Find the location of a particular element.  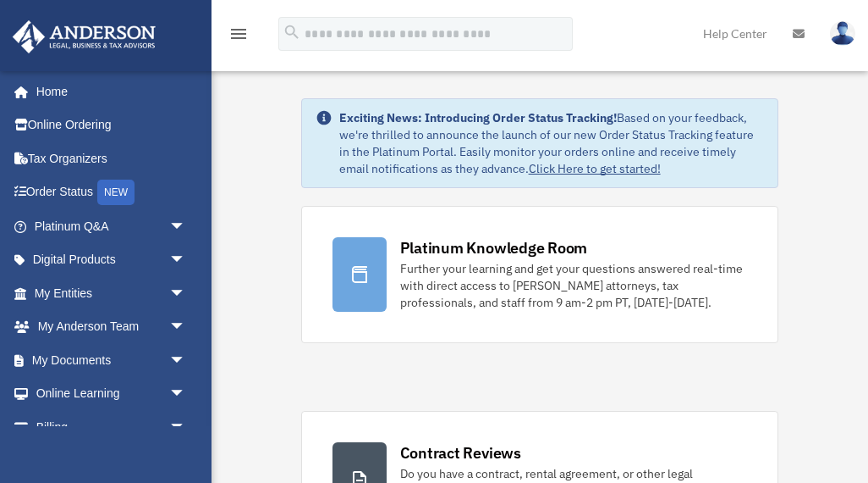

a: My Entitiesarrow_drop_down is located at coordinates (112, 293).